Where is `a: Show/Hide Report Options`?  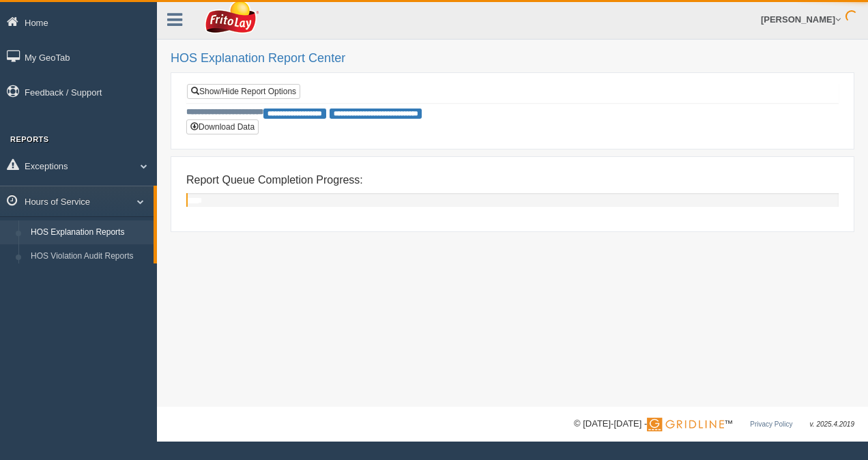
a: Show/Hide Report Options is located at coordinates (244, 92).